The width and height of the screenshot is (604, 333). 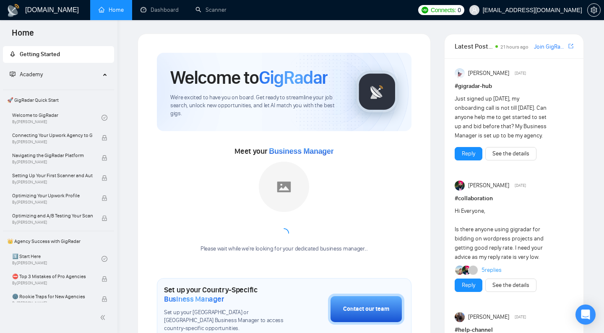 I want to click on button: Contact our team, so click(x=366, y=309).